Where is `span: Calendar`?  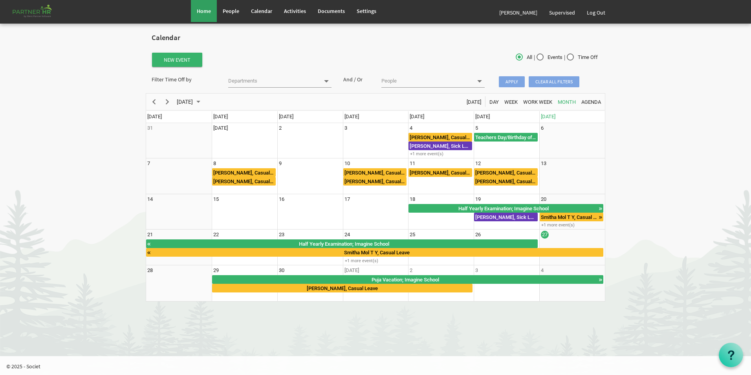 span: Calendar is located at coordinates (262, 11).